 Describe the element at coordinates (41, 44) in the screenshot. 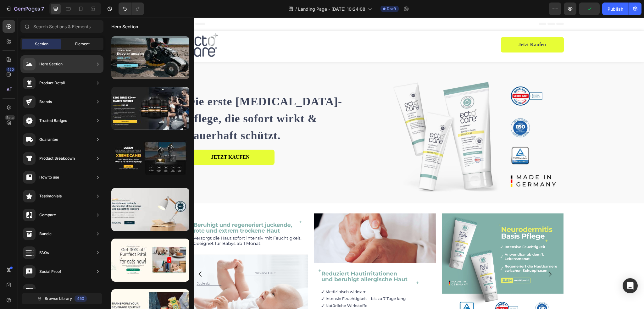

I see `span: Section` at that location.